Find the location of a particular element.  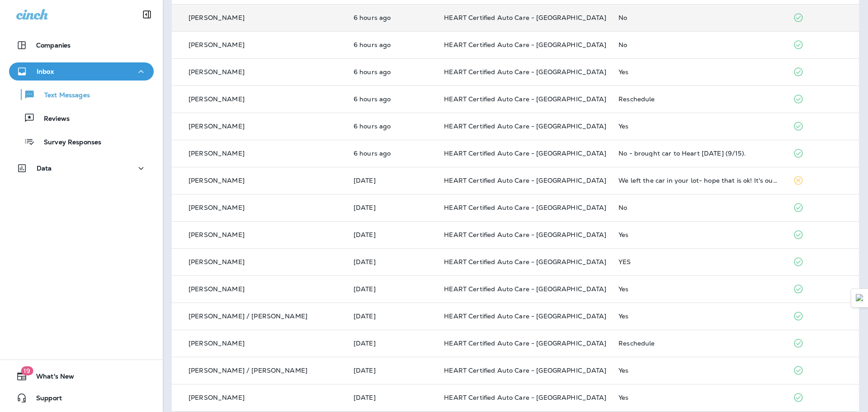

p: Sep 14, 2025 09:20 AM is located at coordinates (391, 397).